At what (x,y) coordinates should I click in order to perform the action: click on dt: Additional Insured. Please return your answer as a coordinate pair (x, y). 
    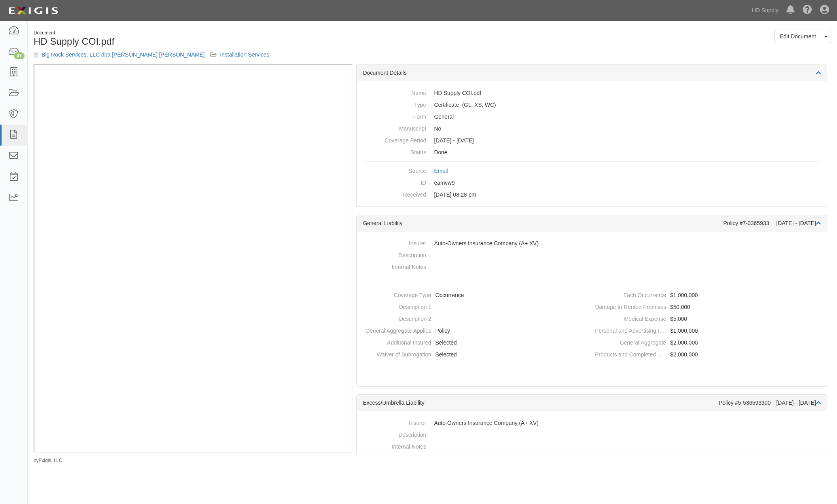
    Looking at the image, I should click on (396, 341).